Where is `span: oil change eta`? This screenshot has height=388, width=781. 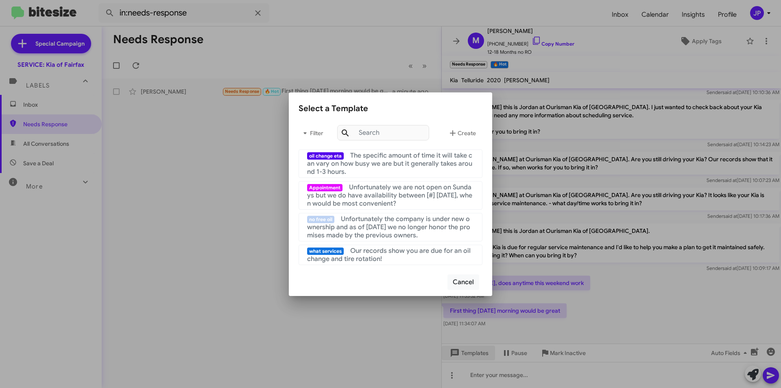 span: oil change eta is located at coordinates (326, 156).